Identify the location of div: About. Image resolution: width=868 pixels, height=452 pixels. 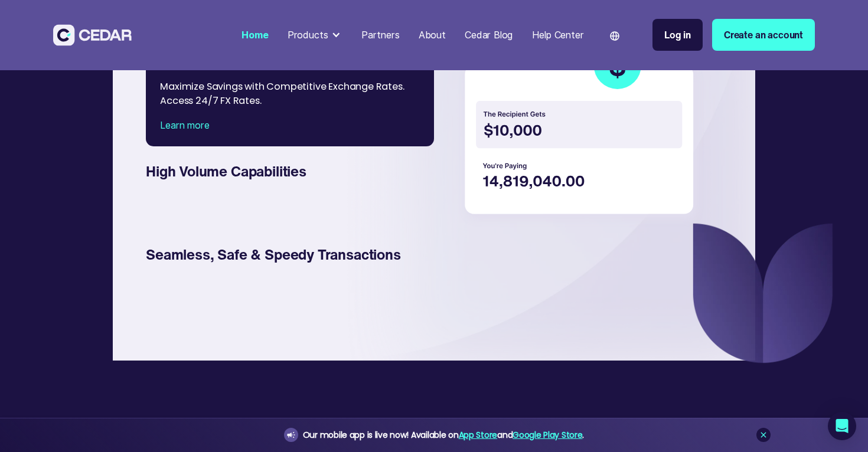
(432, 35).